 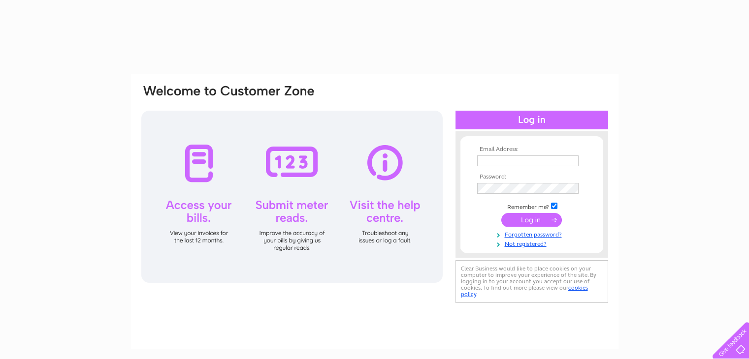 What do you see at coordinates (531, 220) in the screenshot?
I see `input: Submit` at bounding box center [531, 220].